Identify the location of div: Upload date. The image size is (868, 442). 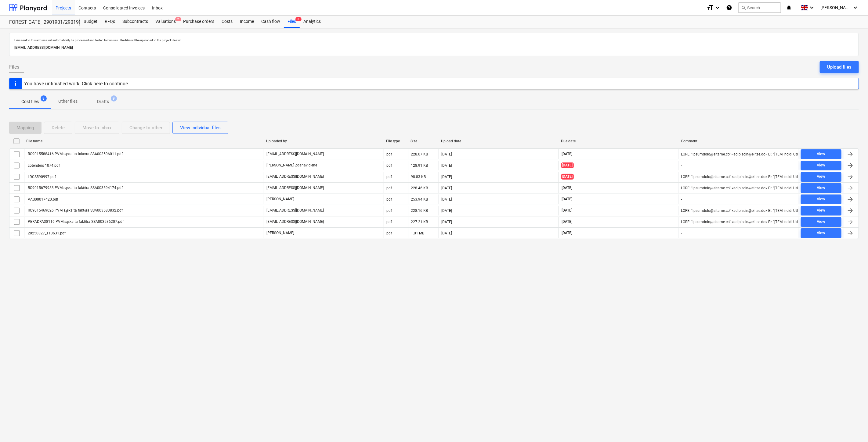
(498, 141).